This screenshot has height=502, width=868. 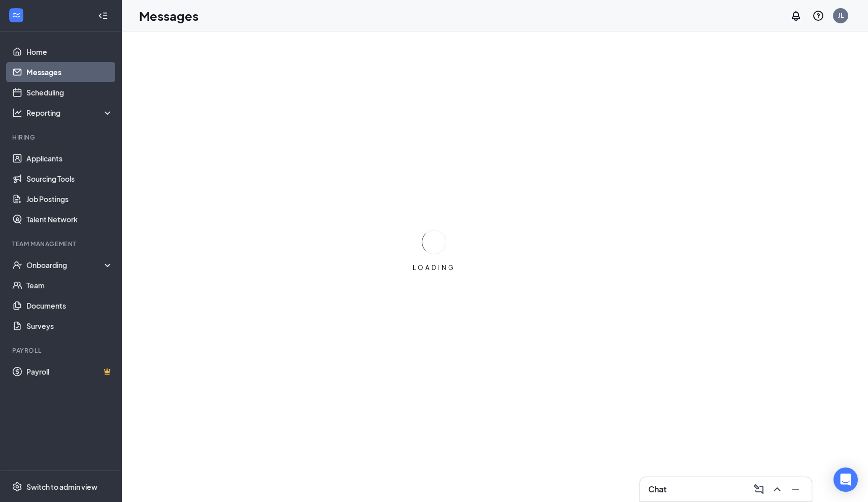 What do you see at coordinates (169, 16) in the screenshot?
I see `h1: Messages` at bounding box center [169, 16].